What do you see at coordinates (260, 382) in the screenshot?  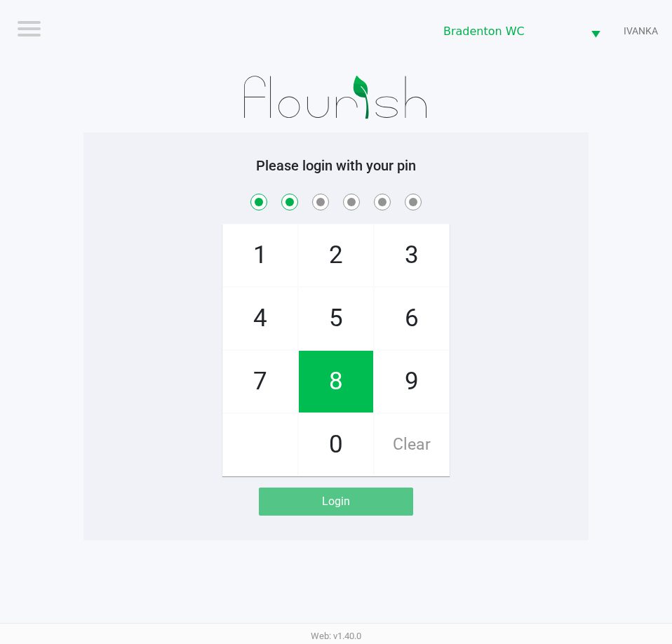 I see `span: 7` at bounding box center [260, 382].